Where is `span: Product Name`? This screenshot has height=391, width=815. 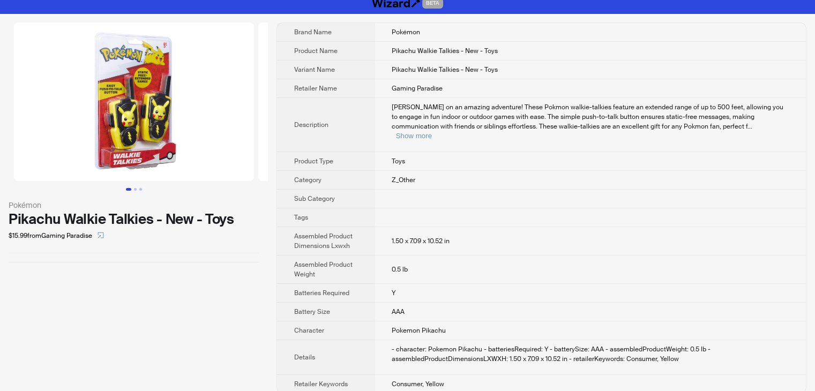
span: Product Name is located at coordinates (316, 51).